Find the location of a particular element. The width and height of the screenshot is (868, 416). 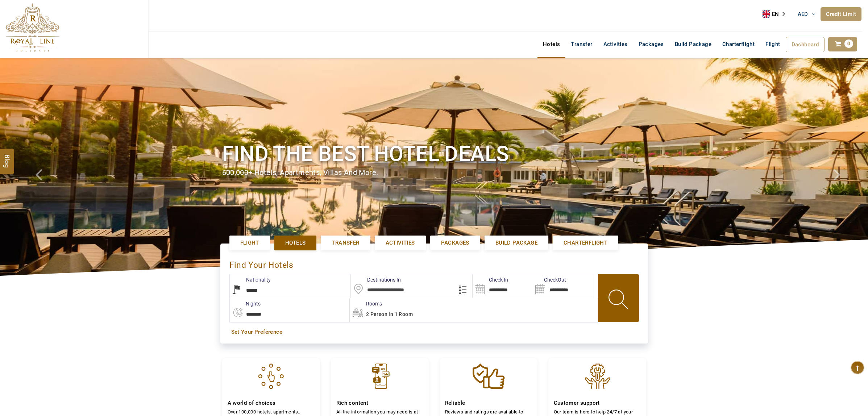

label: Nationality is located at coordinates (250, 279).